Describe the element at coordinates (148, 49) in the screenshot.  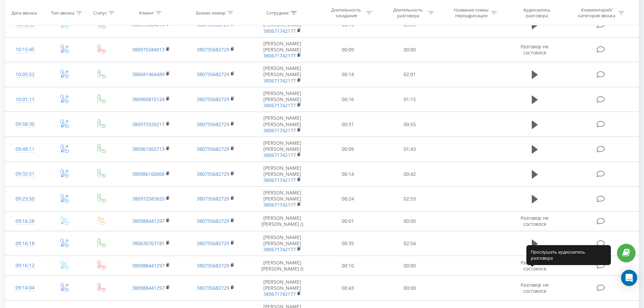
I see `a: 380975584013` at that location.